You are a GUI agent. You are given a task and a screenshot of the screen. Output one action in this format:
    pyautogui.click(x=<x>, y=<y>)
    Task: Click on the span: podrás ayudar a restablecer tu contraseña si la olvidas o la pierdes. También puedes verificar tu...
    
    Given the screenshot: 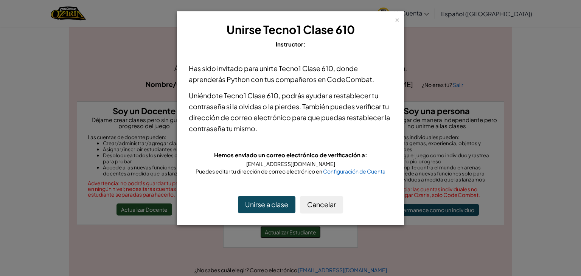 What is the action you would take?
    pyautogui.click(x=289, y=112)
    